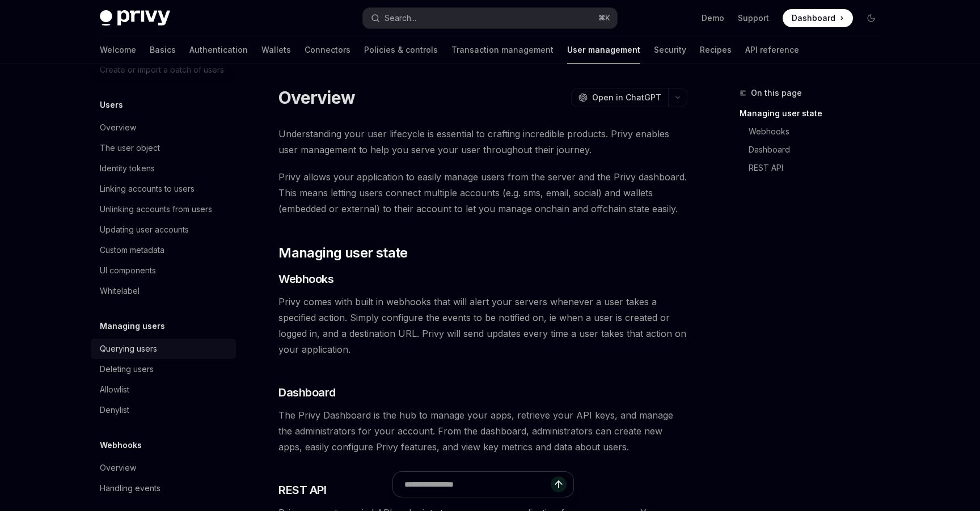 This screenshot has width=980, height=511. I want to click on div: Search..., so click(400, 18).